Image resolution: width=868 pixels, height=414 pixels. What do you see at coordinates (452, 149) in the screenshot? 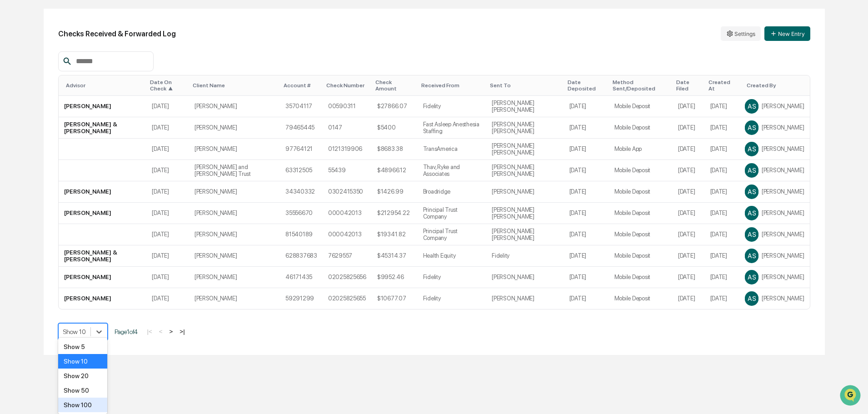
I see `td: TransAmerica` at bounding box center [452, 149].